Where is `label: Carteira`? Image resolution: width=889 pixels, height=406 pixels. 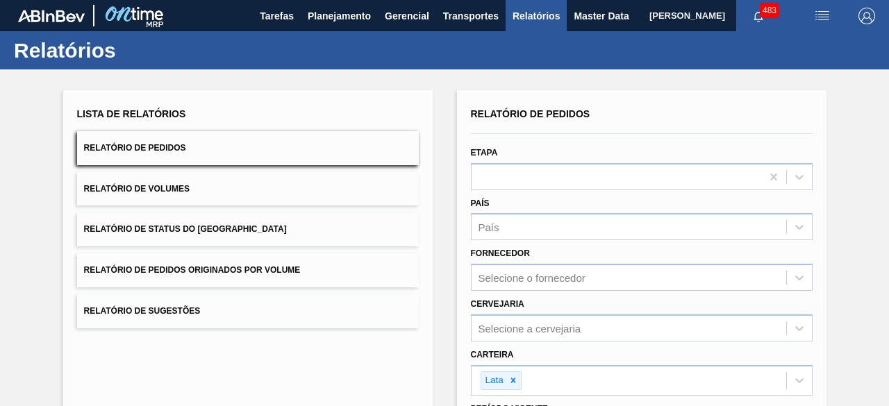
label: Carteira is located at coordinates (493, 355).